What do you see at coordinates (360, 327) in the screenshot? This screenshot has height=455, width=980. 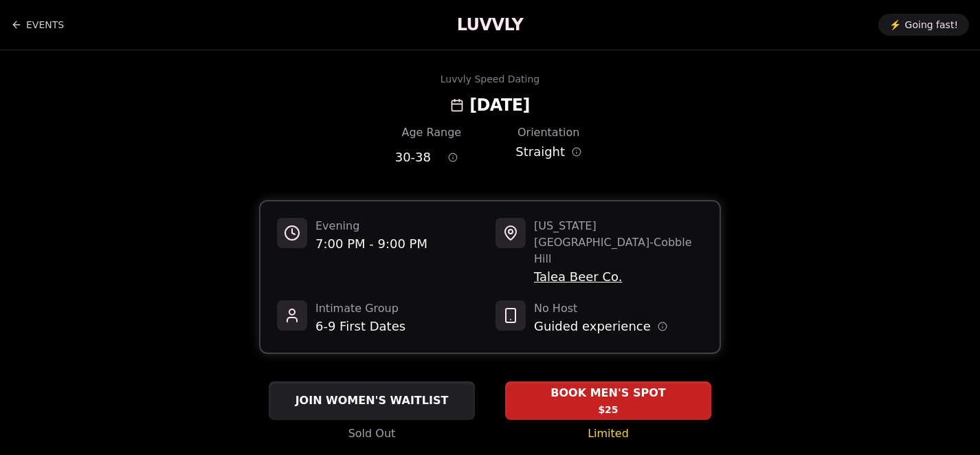 I see `span: 6-9 First Dates` at bounding box center [360, 327].